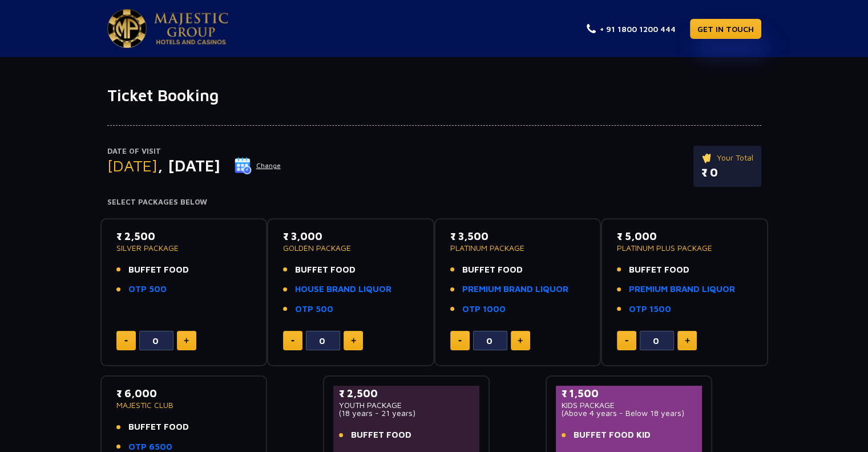  What do you see at coordinates (612, 434) in the screenshot?
I see `span: BUFFET FOOD KID` at bounding box center [612, 434].